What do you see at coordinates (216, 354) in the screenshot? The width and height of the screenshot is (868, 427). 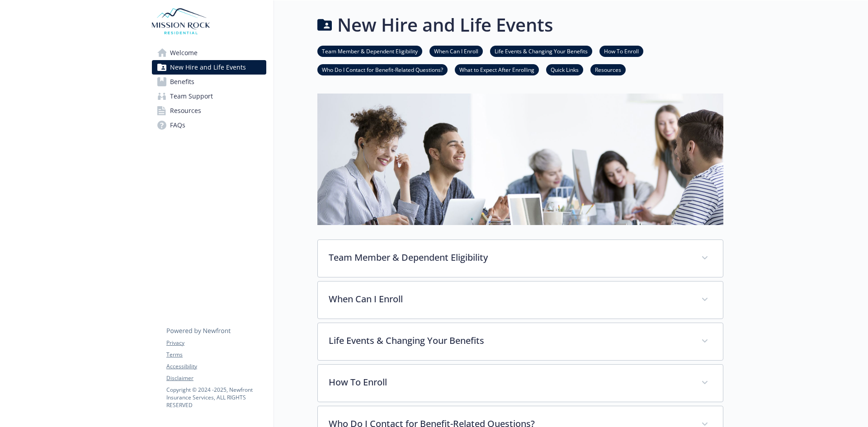 I see `a: Terms` at bounding box center [216, 354].